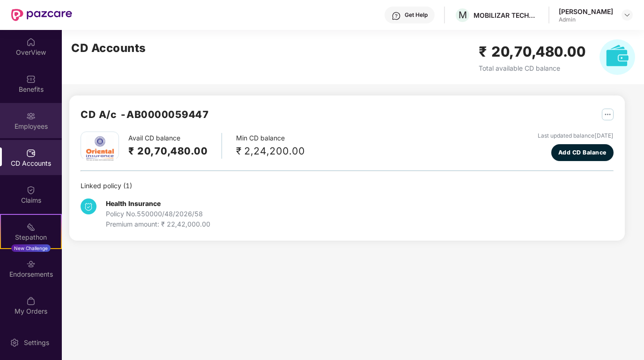 This screenshot has width=644, height=360. Describe the element at coordinates (99, 148) in the screenshot. I see `img: oi.png` at that location.